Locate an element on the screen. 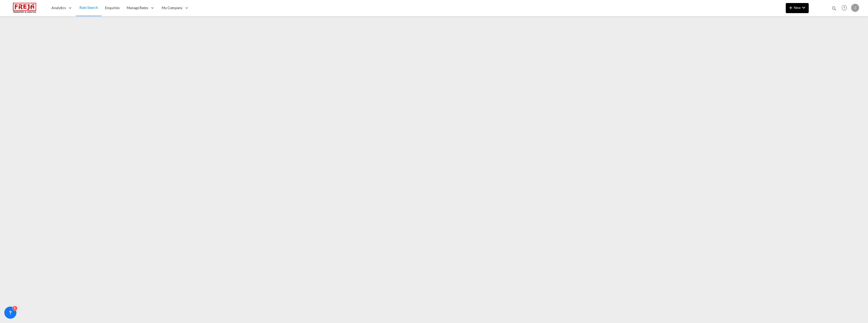  span: Analytics is located at coordinates (59, 8).